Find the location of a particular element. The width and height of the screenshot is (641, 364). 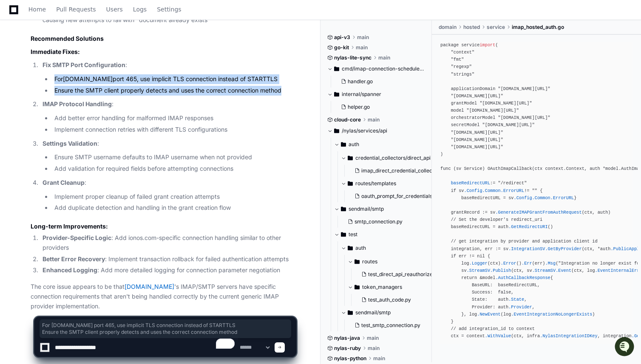

button: handler.go is located at coordinates (379, 81).